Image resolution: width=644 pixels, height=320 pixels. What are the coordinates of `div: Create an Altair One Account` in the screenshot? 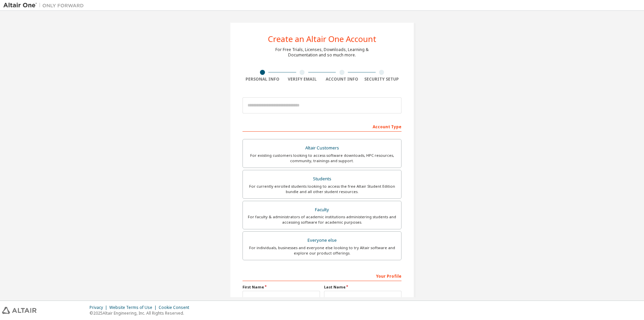 It's located at (322, 39).